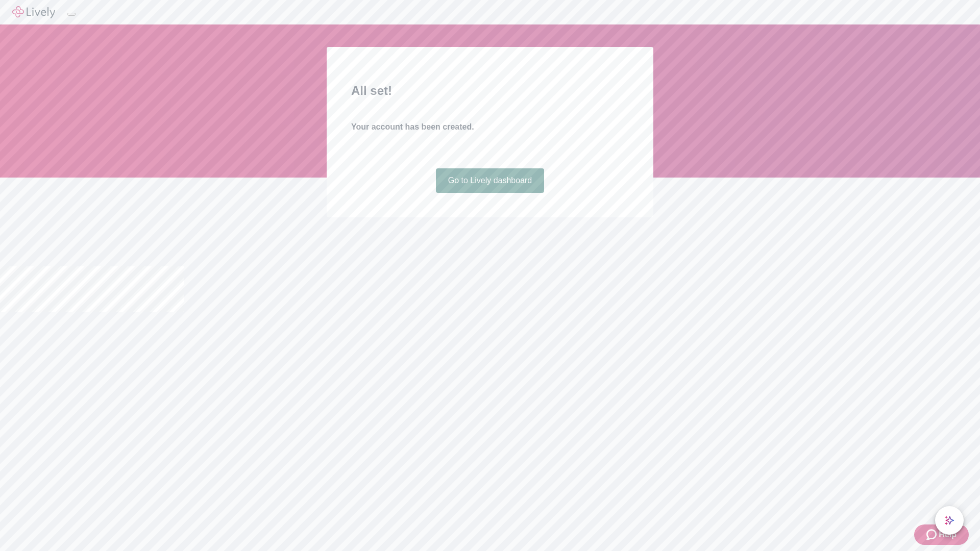 The width and height of the screenshot is (980, 551). Describe the element at coordinates (941, 535) in the screenshot. I see `button: Zendesk support iconHelp` at that location.